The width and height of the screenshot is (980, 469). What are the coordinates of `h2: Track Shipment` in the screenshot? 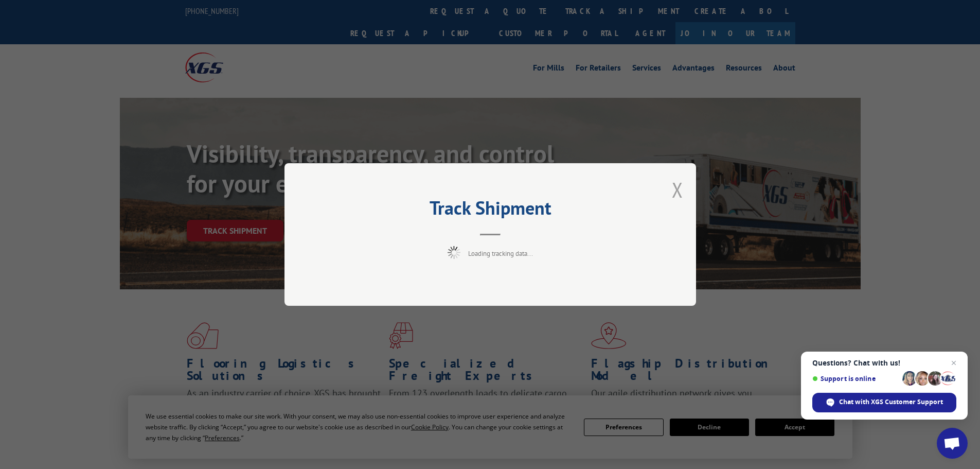 It's located at (490, 211).